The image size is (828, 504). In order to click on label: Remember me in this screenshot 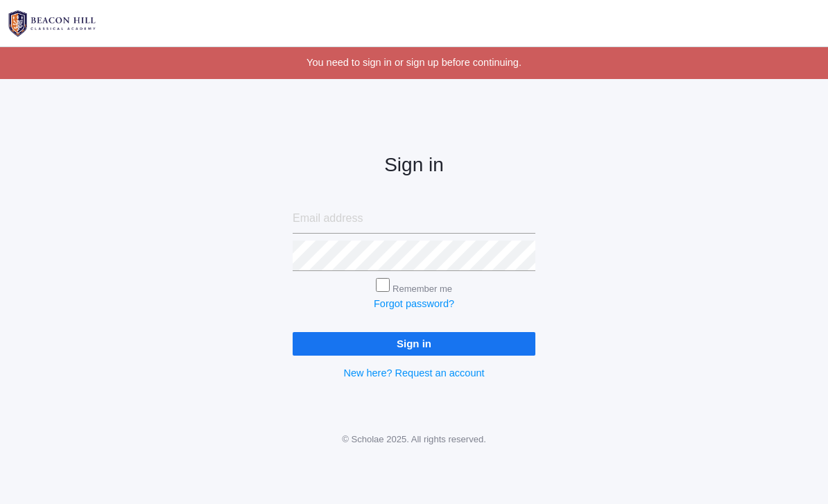, I will do `click(422, 288)`.